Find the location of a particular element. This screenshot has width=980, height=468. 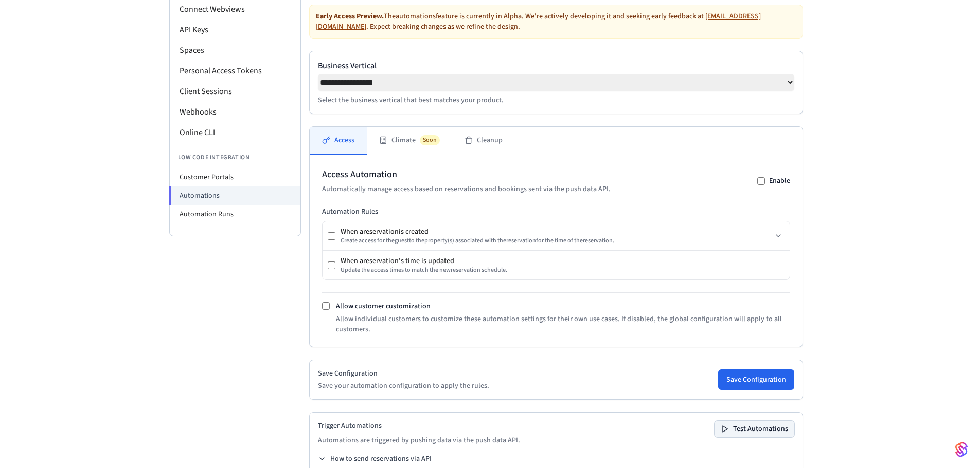

div: When a reservation 's time is updated is located at coordinates (424, 262).